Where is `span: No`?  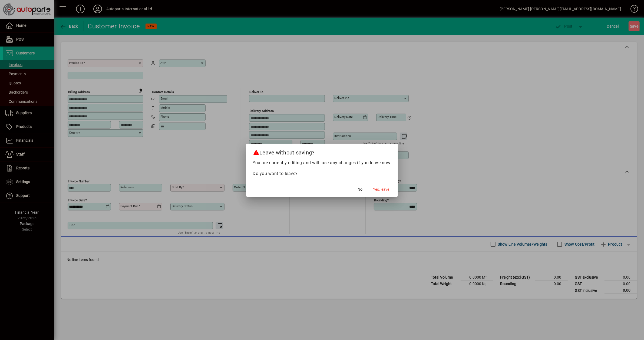
span: No is located at coordinates (360, 189).